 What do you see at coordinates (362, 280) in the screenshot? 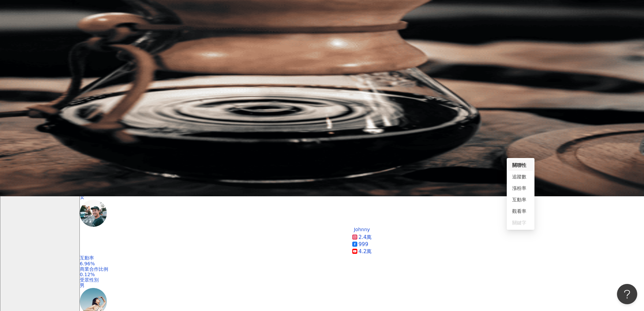
I see `div: 受眾性別` at bounding box center [362, 280].